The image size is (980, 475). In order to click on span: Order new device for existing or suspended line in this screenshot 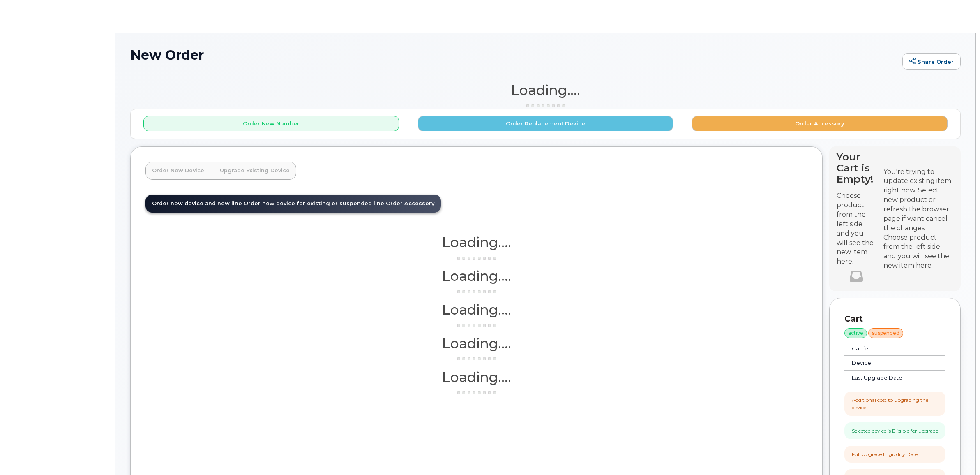, I will do `click(314, 203)`.